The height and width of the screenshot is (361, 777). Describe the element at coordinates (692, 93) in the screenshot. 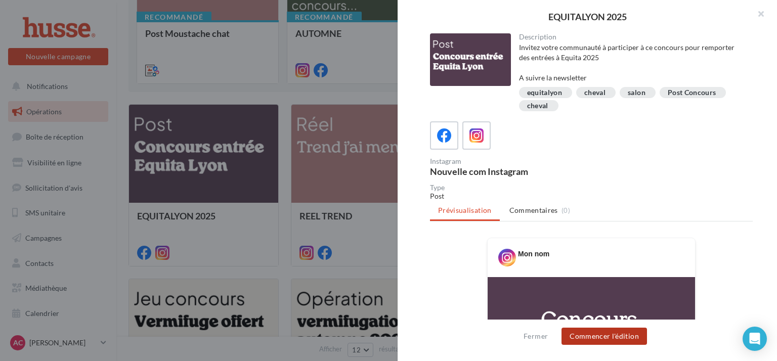

I see `div: Post Concours` at that location.